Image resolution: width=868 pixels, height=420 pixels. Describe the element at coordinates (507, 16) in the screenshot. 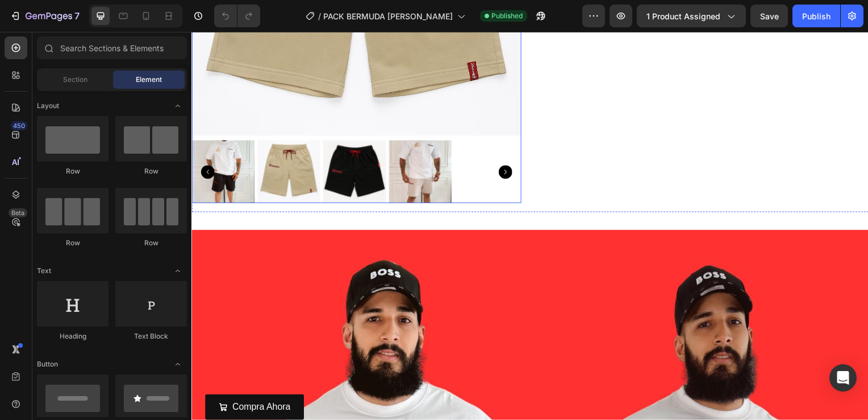

I see `span: Published` at that location.